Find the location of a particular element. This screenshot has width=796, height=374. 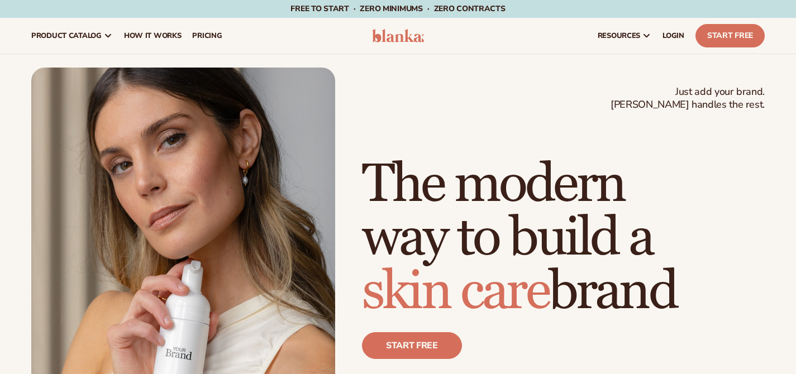

a: LOGIN is located at coordinates (673, 36).